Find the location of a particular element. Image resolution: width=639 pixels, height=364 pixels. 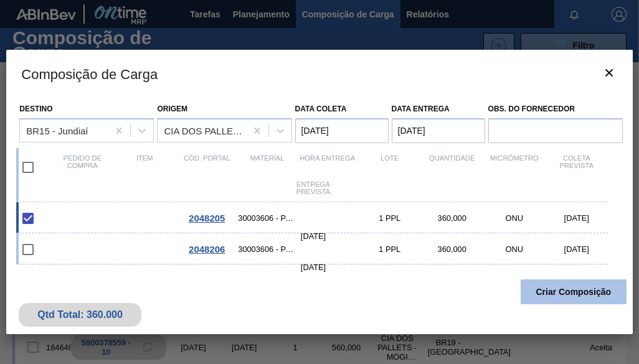

div: Entrega Prevista is located at coordinates (313, 188).